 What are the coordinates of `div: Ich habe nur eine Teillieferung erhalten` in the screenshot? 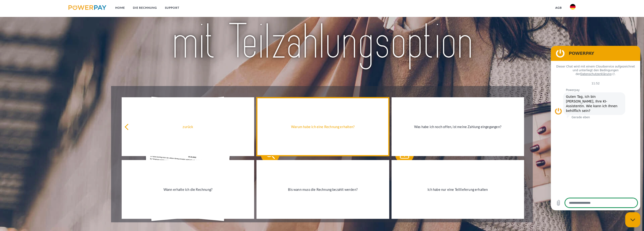 It's located at (458, 189).